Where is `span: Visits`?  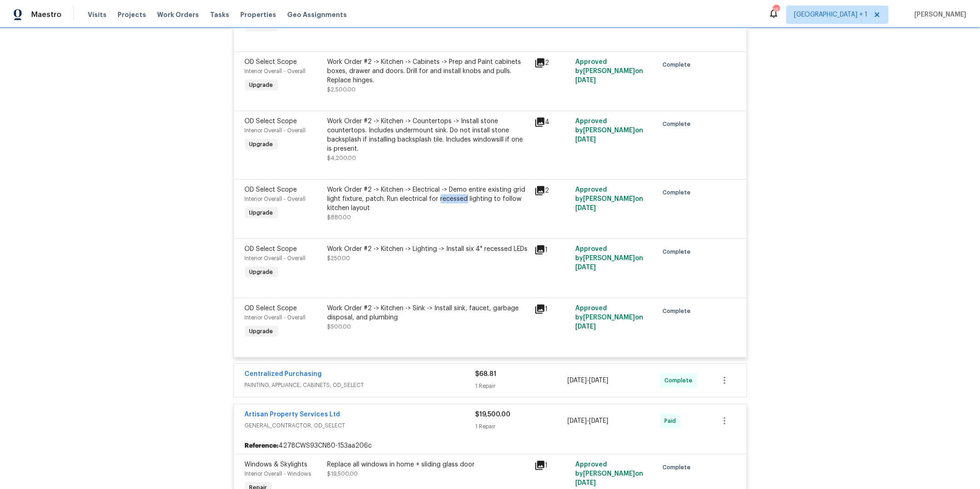
span: Visits is located at coordinates (97, 15).